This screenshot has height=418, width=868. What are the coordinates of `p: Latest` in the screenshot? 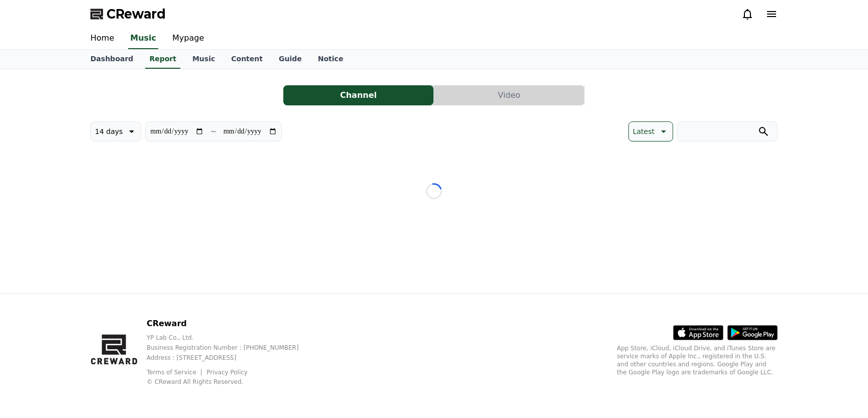 It's located at (643, 132).